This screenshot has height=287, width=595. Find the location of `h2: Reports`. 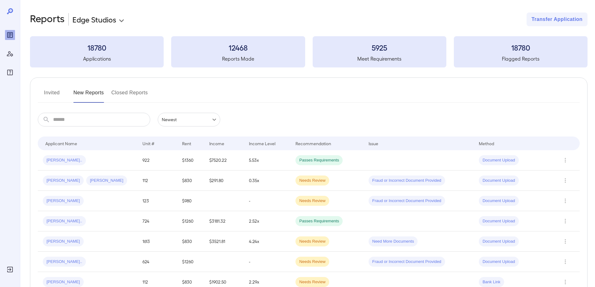

h2: Reports is located at coordinates (47, 19).